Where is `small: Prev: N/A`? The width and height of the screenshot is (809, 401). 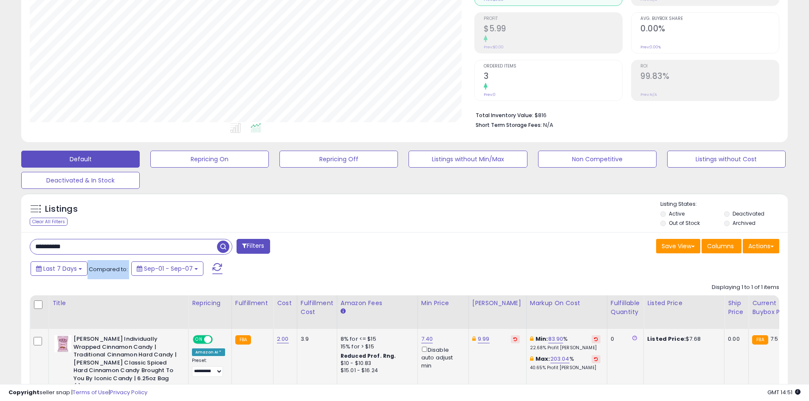
small: Prev: N/A is located at coordinates (648, 95).